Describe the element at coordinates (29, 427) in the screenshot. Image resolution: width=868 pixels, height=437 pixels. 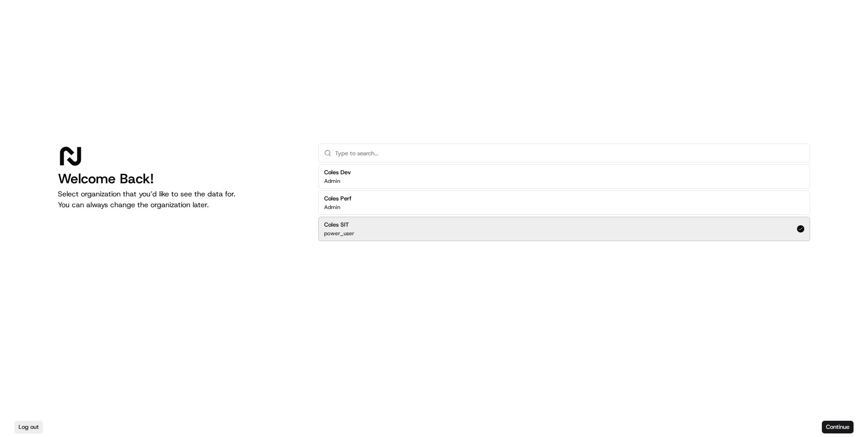
I see `button: Log out` at that location.